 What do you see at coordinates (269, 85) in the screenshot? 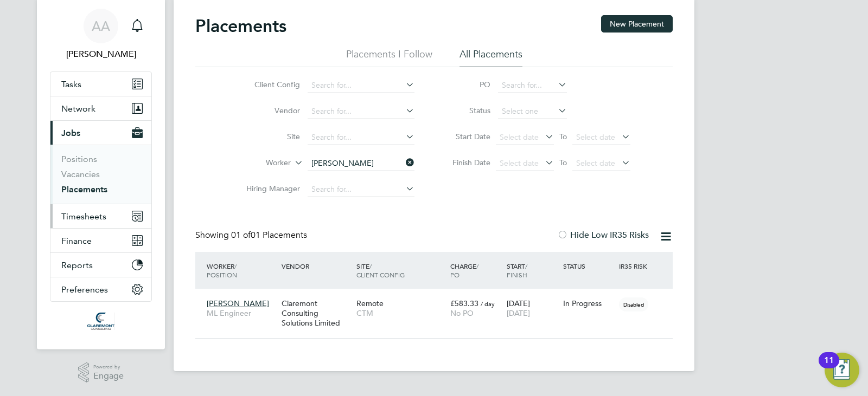
I see `label: Client Config` at bounding box center [269, 85].